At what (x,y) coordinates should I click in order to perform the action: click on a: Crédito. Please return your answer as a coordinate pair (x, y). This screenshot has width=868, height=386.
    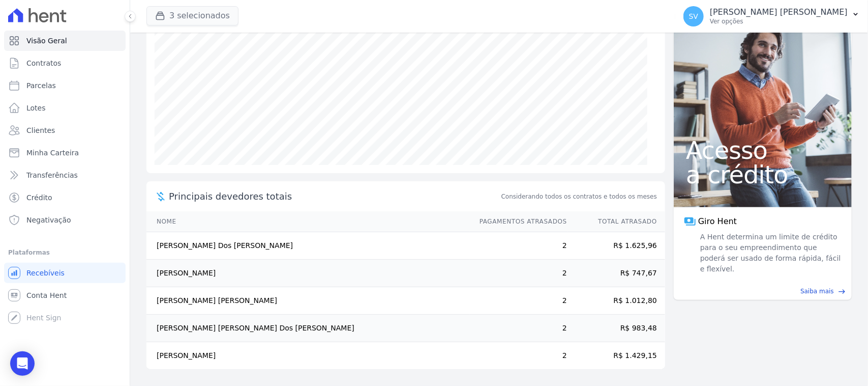
    Looking at the image, I should click on (64, 197).